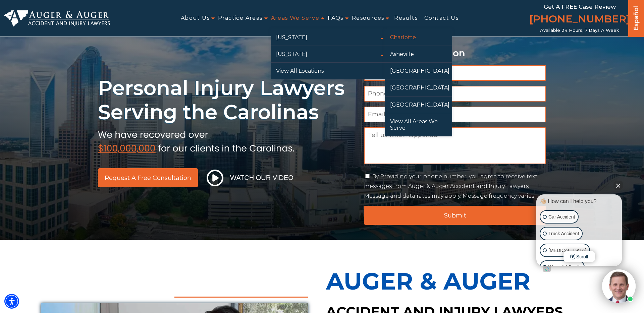 Image resolution: width=644 pixels, height=313 pixels. Describe the element at coordinates (328, 71) in the screenshot. I see `a: View All Locations` at that location.